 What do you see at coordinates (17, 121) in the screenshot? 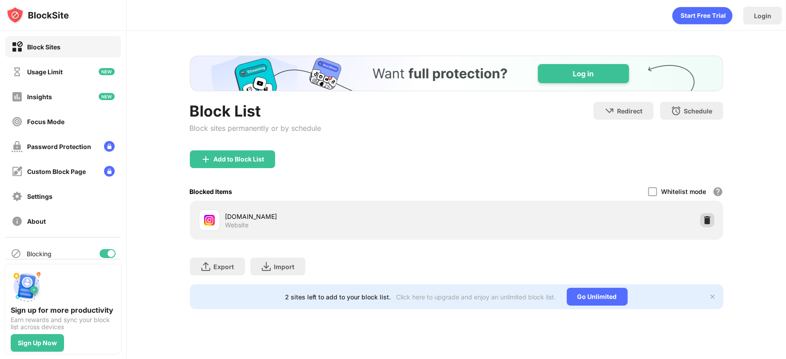
I see `img: focus-off.svg` at bounding box center [17, 121].